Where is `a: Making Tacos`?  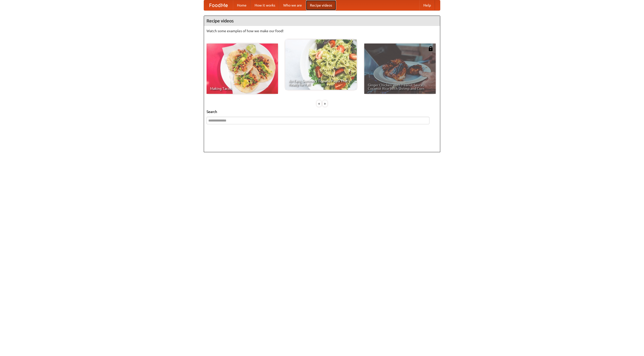 a: Making Tacos is located at coordinates (243, 69).